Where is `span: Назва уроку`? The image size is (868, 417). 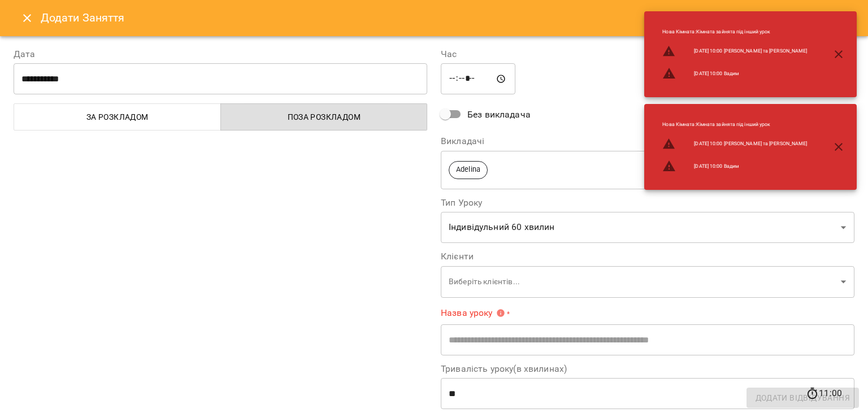
span: Назва уроку is located at coordinates (473, 313).